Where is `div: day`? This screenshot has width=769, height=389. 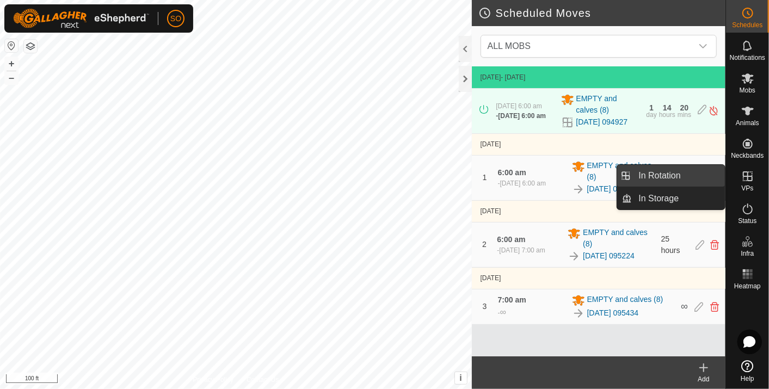 div: day is located at coordinates (652, 115).